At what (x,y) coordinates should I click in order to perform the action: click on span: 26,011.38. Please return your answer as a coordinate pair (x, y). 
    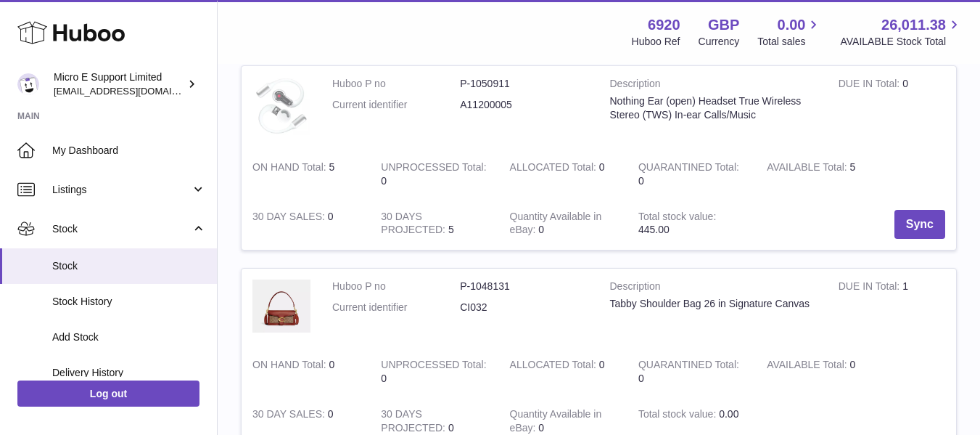
    Looking at the image, I should click on (913, 25).